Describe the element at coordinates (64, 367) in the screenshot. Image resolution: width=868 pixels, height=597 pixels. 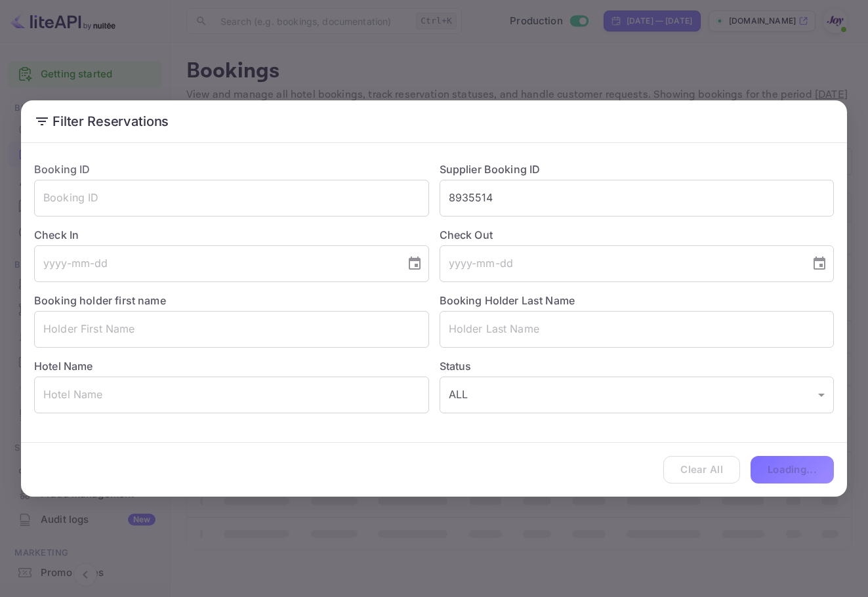
I see `label: Hotel Name` at that location.